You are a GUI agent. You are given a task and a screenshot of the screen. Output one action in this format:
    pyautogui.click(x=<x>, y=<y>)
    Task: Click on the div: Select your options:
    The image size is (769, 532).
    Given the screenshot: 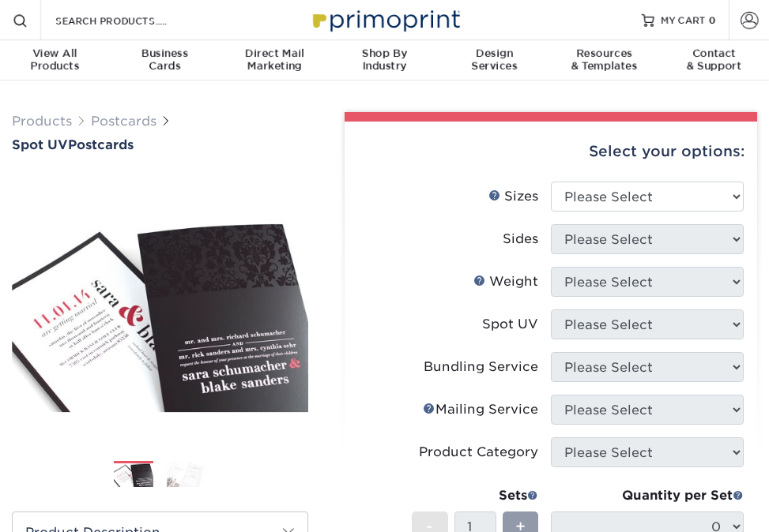 What is the action you would take?
    pyautogui.click(x=551, y=152)
    